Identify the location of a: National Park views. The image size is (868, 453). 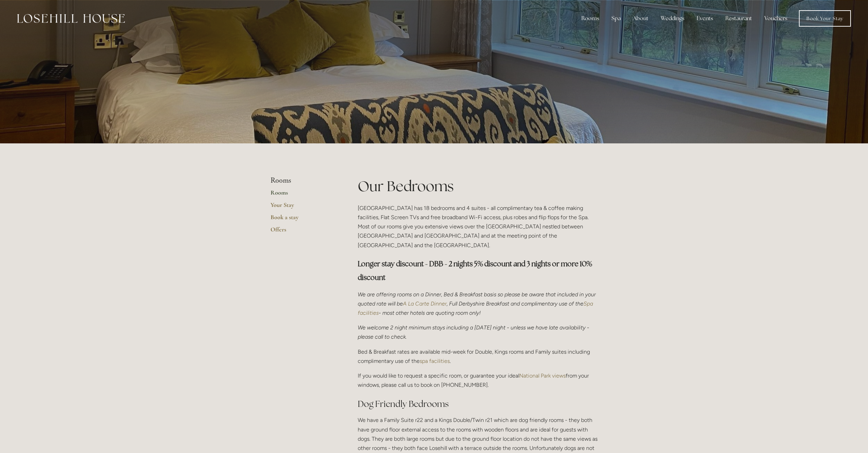
(542, 376).